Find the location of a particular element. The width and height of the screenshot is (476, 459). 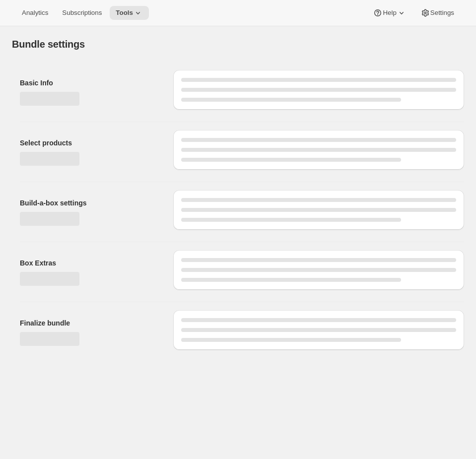

h2: Build-a-box settings is located at coordinates (88, 203).